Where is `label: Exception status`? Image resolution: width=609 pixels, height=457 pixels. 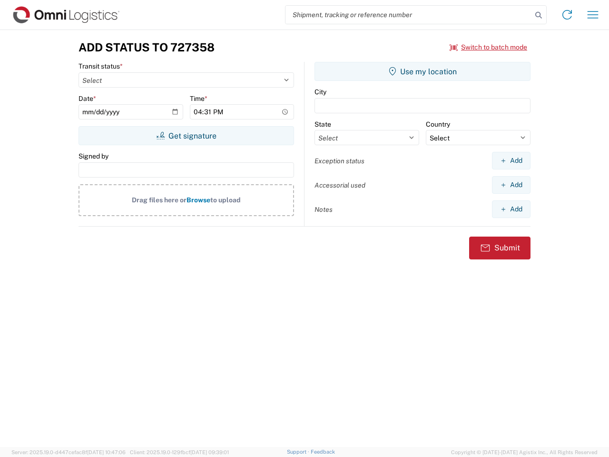 label: Exception status is located at coordinates (339, 161).